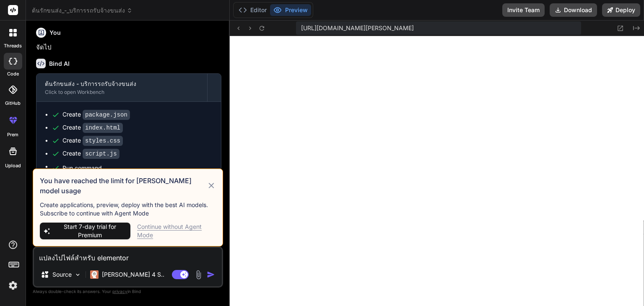 This screenshot has width=644, height=306. I want to click on label: threads, so click(12, 46).